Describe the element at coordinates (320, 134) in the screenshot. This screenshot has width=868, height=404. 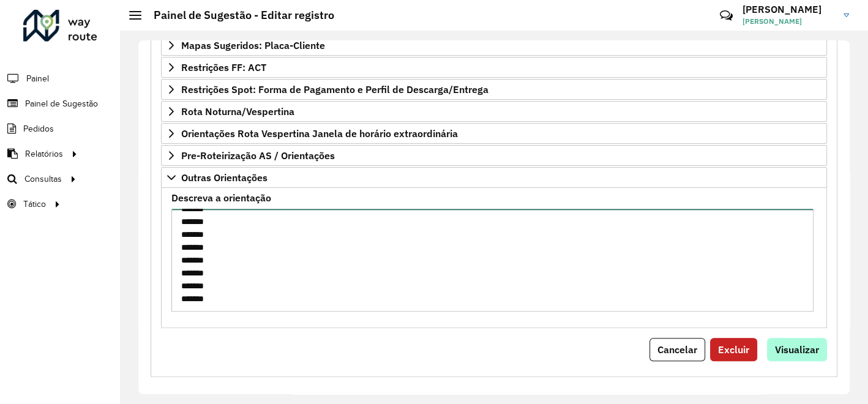
I see `span: Orientações Rota Vespertina Janela de horário extraordinária` at that location.